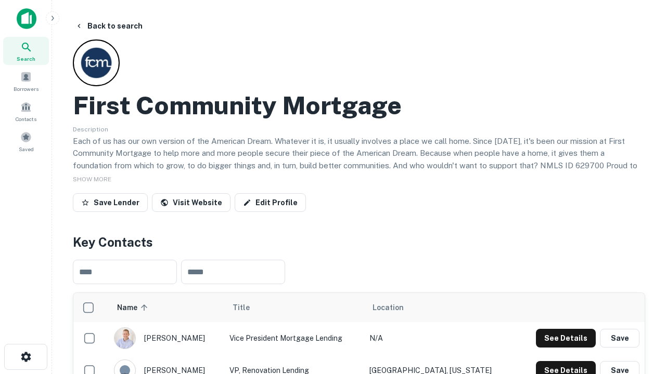  I want to click on span: Location, so click(388, 308).